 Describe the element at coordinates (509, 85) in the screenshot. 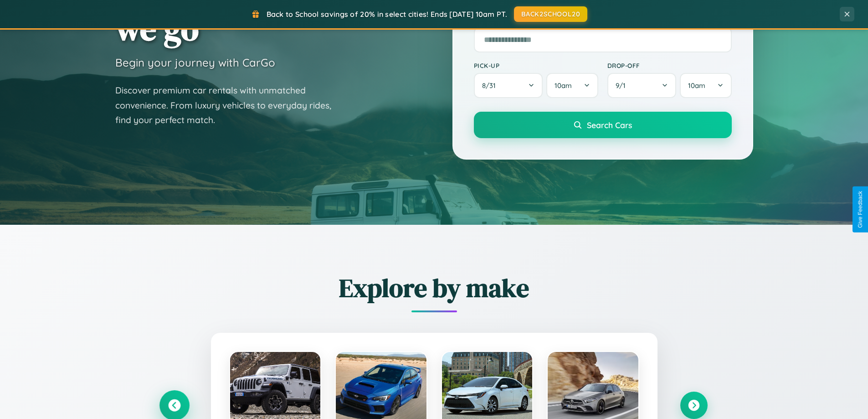

I see `button: 8/31` at that location.